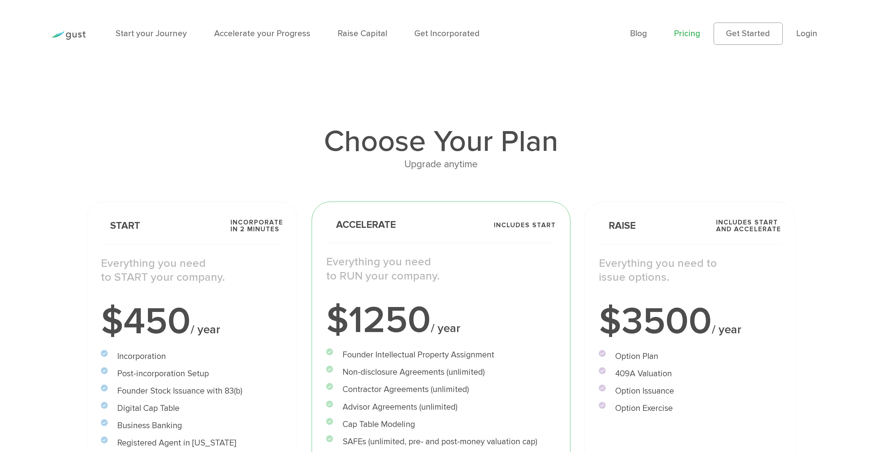 This screenshot has width=882, height=452. What do you see at coordinates (192, 426) in the screenshot?
I see `li: Business Banking` at bounding box center [192, 426].